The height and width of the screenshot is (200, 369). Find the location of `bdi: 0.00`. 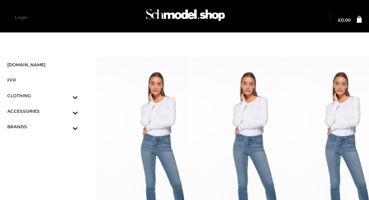

bdi: 0.00 is located at coordinates (344, 20).